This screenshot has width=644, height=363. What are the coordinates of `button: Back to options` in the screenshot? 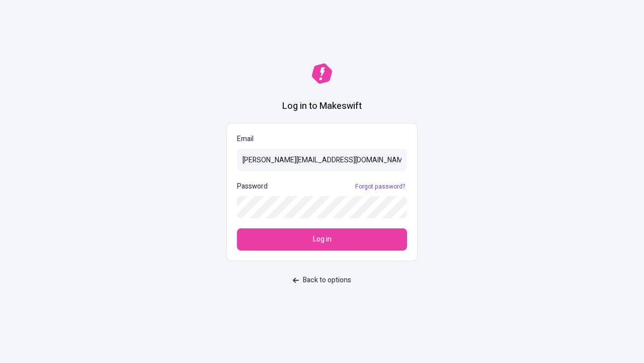 It's located at (322, 280).